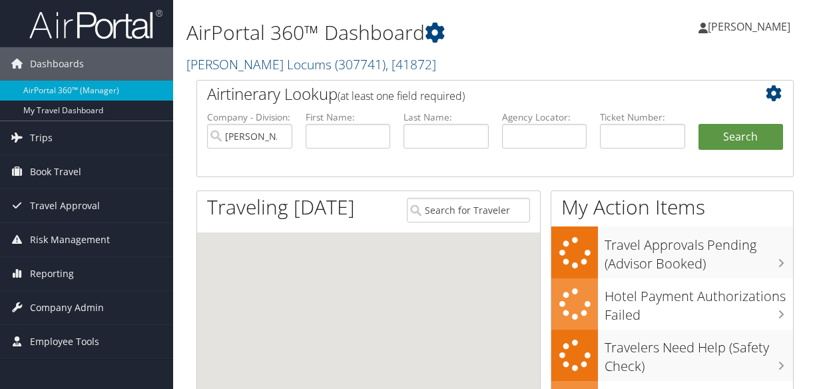 Image resolution: width=817 pixels, height=389 pixels. Describe the element at coordinates (67, 308) in the screenshot. I see `span: Company Admin` at that location.